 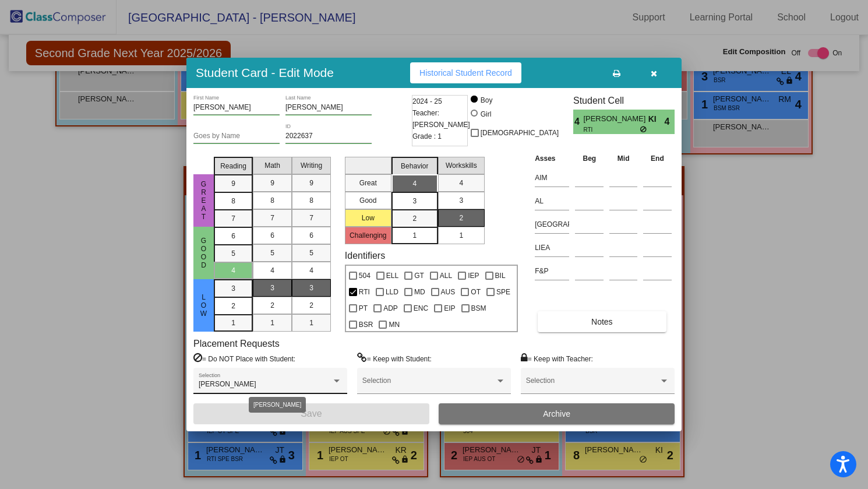 What do you see at coordinates (556, 414) in the screenshot?
I see `span: Archive` at bounding box center [556, 414].